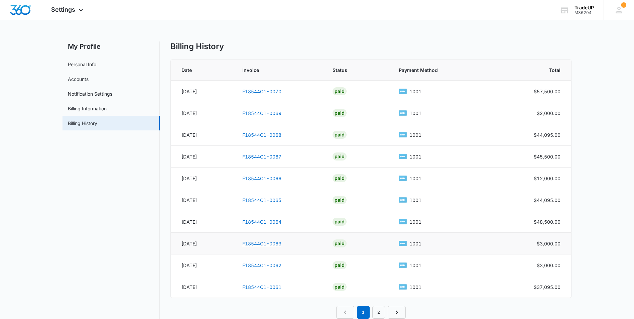 Image resolution: width=634 pixels, height=319 pixels. I want to click on span: Status, so click(353, 70).